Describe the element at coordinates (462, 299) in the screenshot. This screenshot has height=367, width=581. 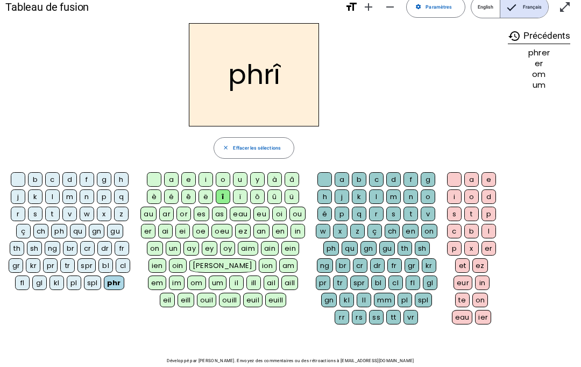
I see `div: te` at that location.